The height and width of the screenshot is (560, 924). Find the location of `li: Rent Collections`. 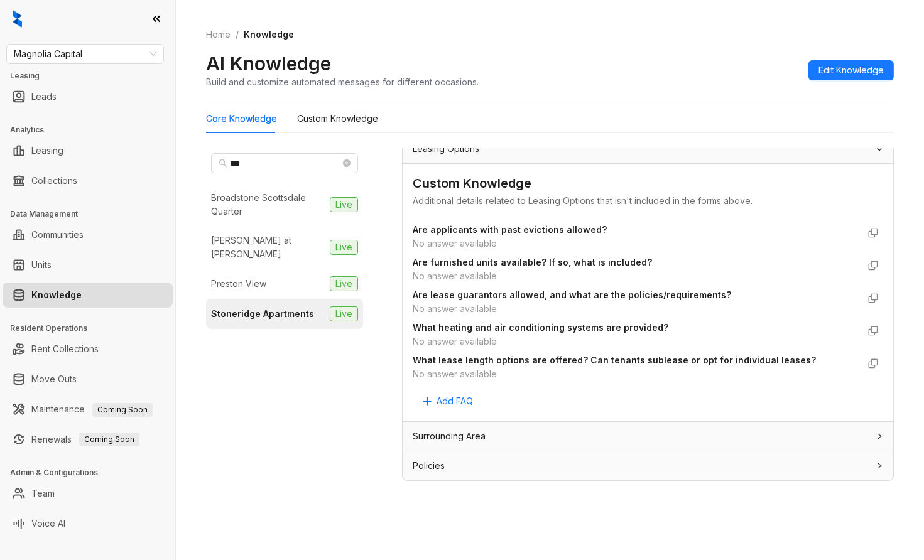

li: Rent Collections is located at coordinates (87, 349).